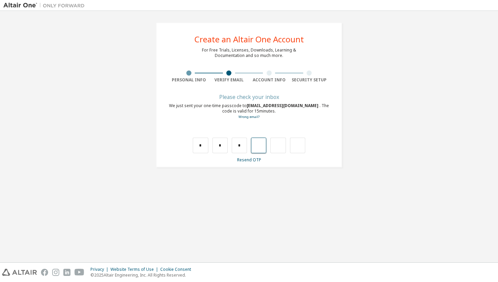 The height and width of the screenshot is (282, 498). I want to click on p: © 2025 Altair Engineering, Inc. All Rights Reserved., so click(143, 275).